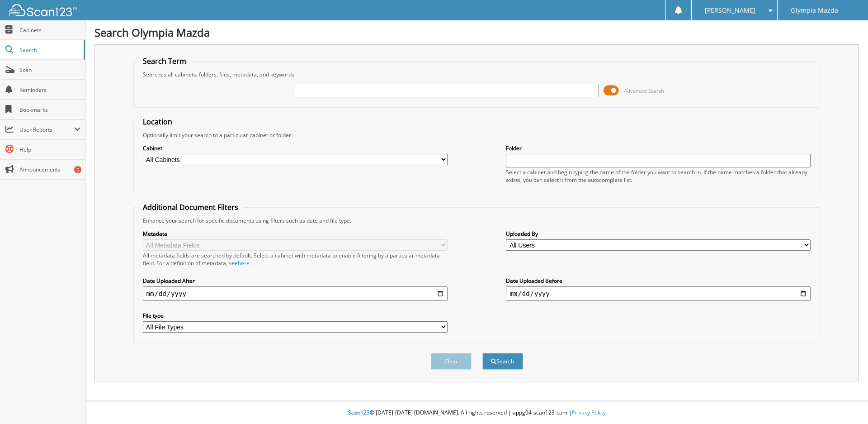 This screenshot has height=424, width=868. What do you see at coordinates (78, 170) in the screenshot?
I see `div: 5` at bounding box center [78, 170].